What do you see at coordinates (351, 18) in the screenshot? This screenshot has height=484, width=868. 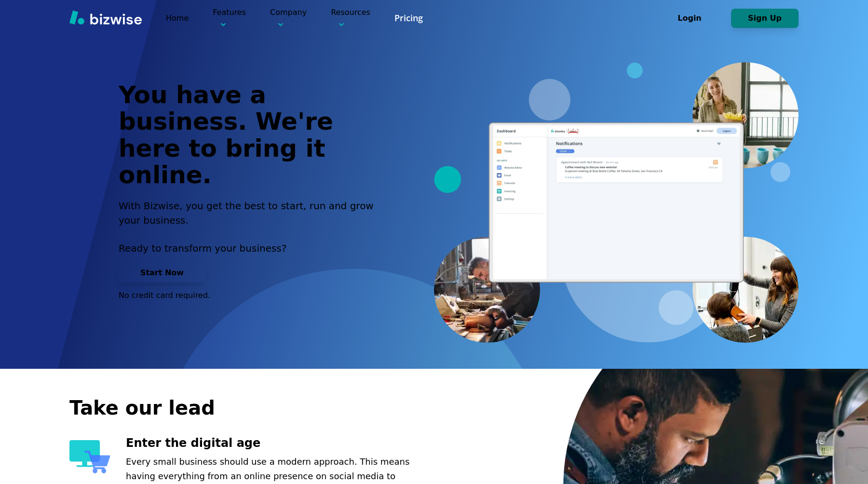 I see `p: Resources` at bounding box center [351, 18].